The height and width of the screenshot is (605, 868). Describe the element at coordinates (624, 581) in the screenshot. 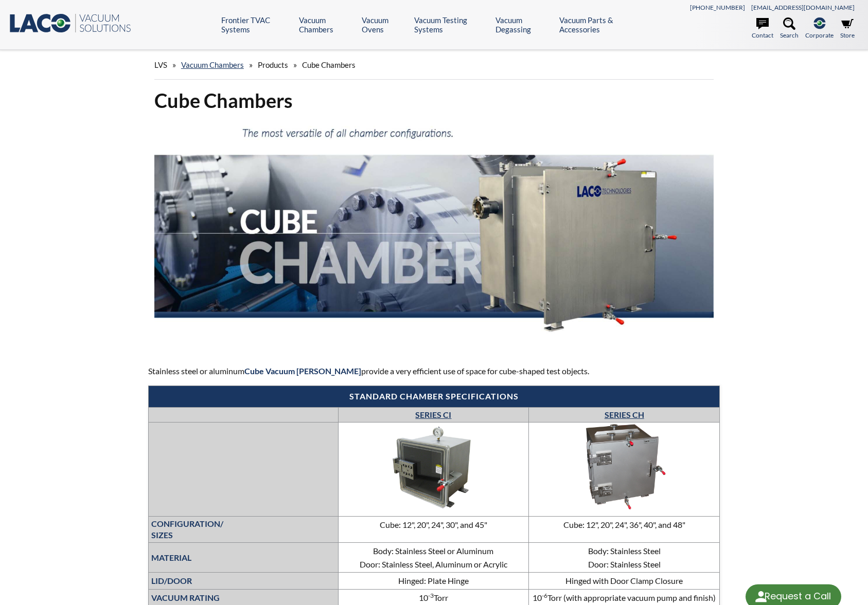

I see `td: Hinged with Door Clamp Closure` at that location.